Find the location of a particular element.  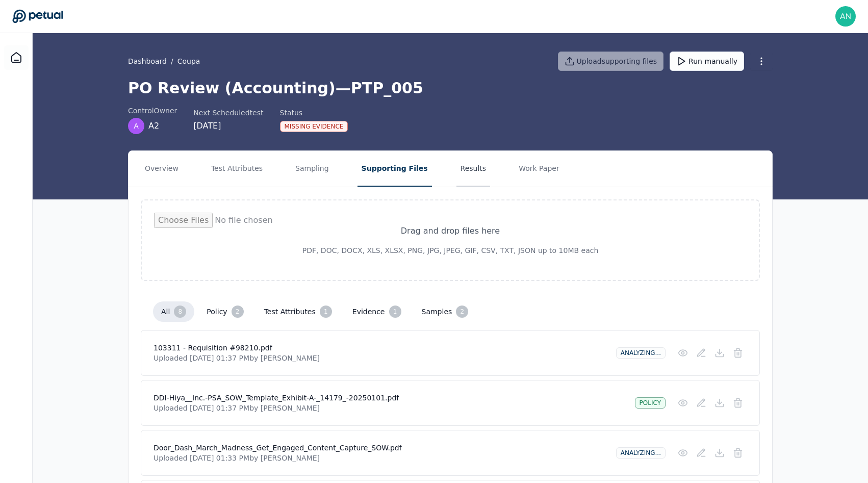

h1: PO Review (Accounting) — PTP_005 is located at coordinates (450, 88).